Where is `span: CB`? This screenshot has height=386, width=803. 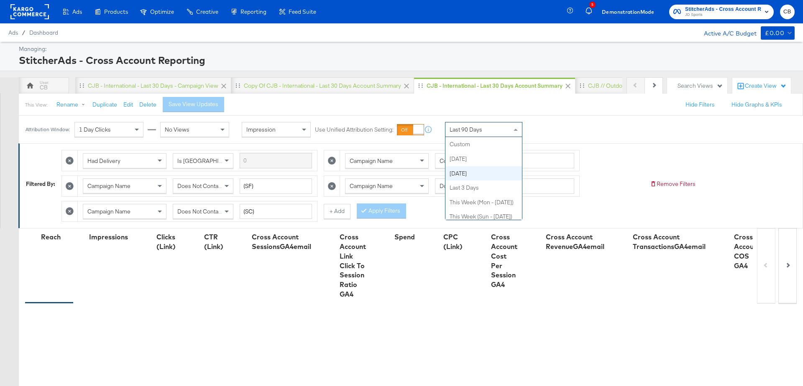 span: CB is located at coordinates (787, 12).